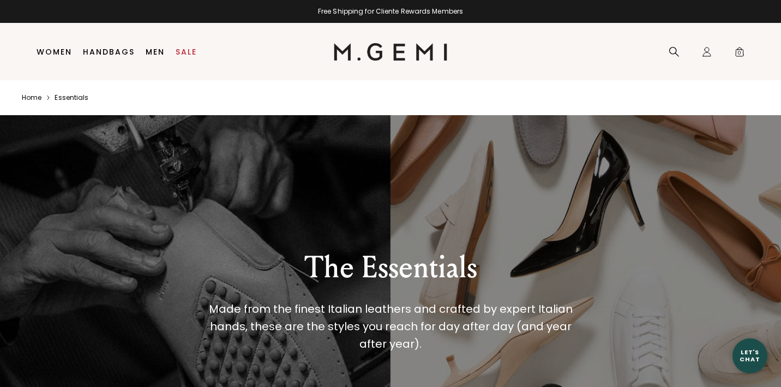 The width and height of the screenshot is (781, 387). What do you see at coordinates (186, 52) in the screenshot?
I see `a: Sale` at bounding box center [186, 52].